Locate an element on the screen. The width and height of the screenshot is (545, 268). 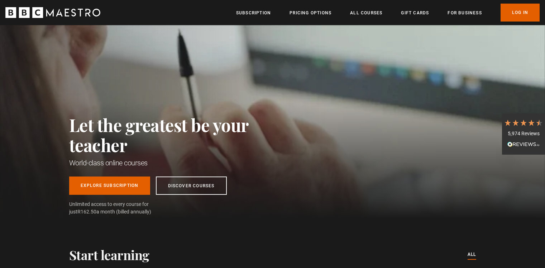
a: Log In is located at coordinates (520, 13).